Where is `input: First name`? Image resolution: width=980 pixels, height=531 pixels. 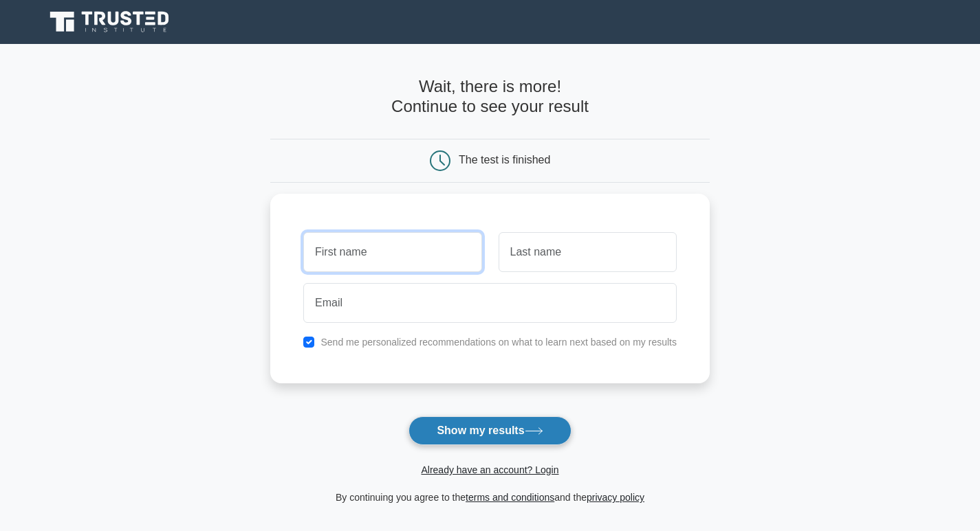 input: First name is located at coordinates (392, 253).